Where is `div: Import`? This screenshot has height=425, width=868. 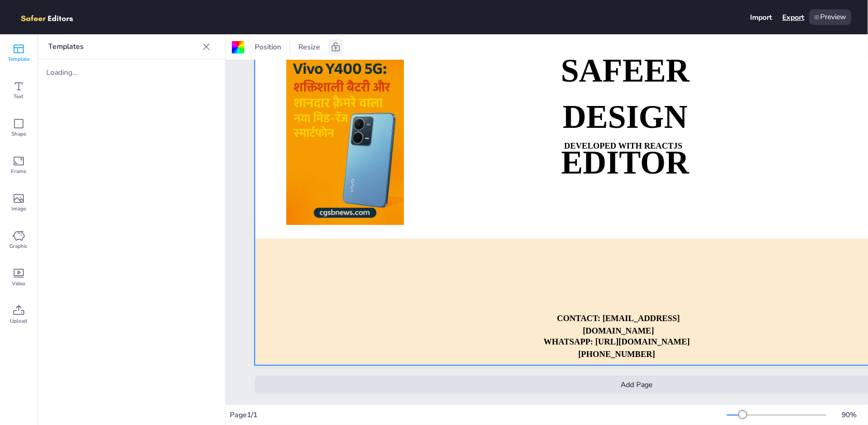
div: Import is located at coordinates (761, 17).